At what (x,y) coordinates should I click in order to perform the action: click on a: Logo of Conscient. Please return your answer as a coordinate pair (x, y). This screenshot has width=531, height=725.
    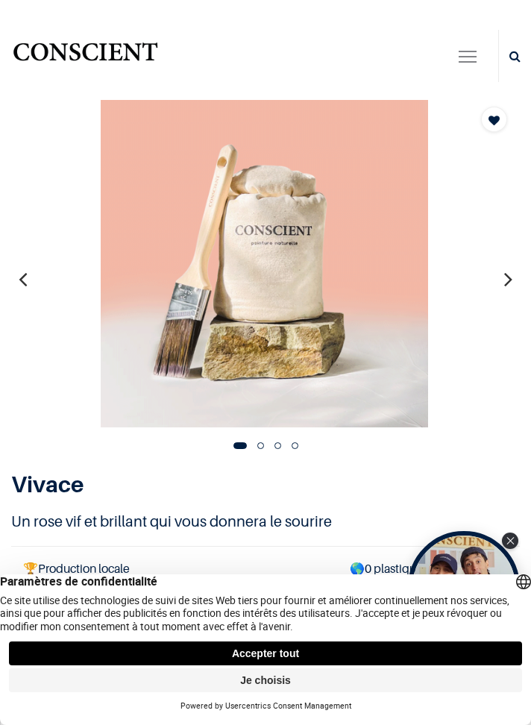
    Looking at the image, I should click on (85, 56).